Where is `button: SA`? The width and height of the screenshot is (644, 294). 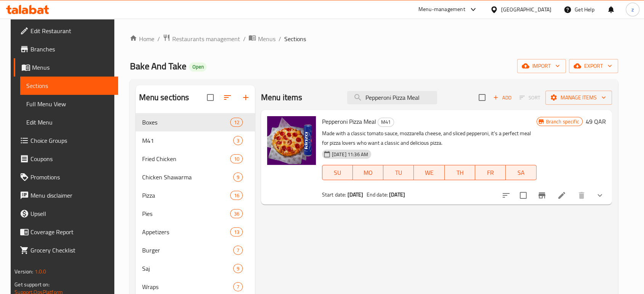
button: SA is located at coordinates (521, 172).